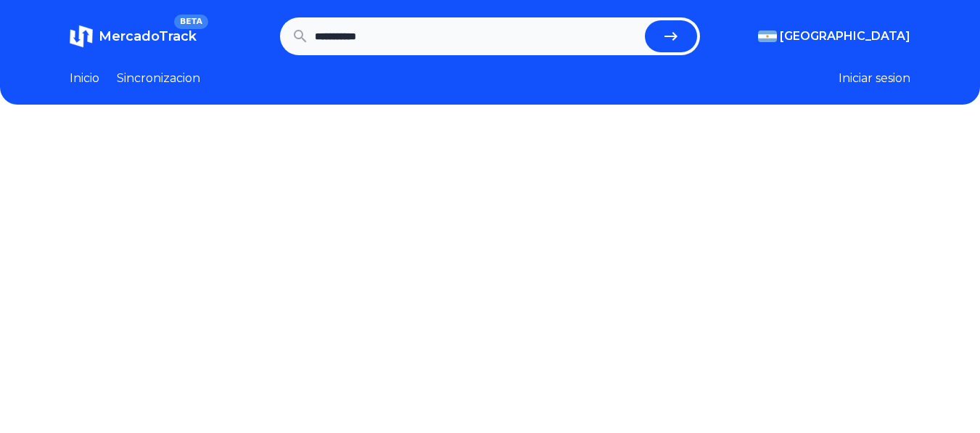 Image resolution: width=980 pixels, height=433 pixels. I want to click on a: Inicio, so click(84, 79).